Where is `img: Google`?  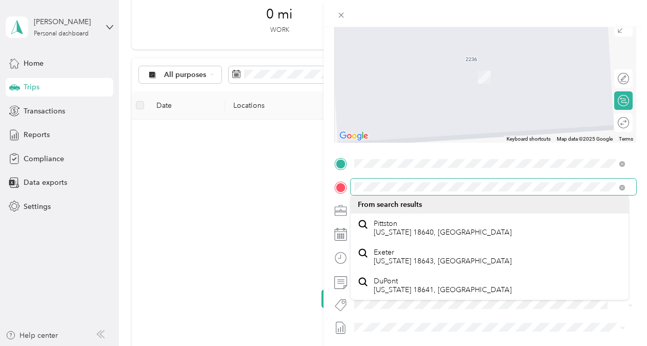
img: Google is located at coordinates (354, 136).